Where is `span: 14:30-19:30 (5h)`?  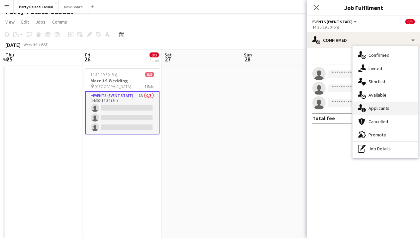
span: 14:30-19:30 (5h) is located at coordinates (104, 74).